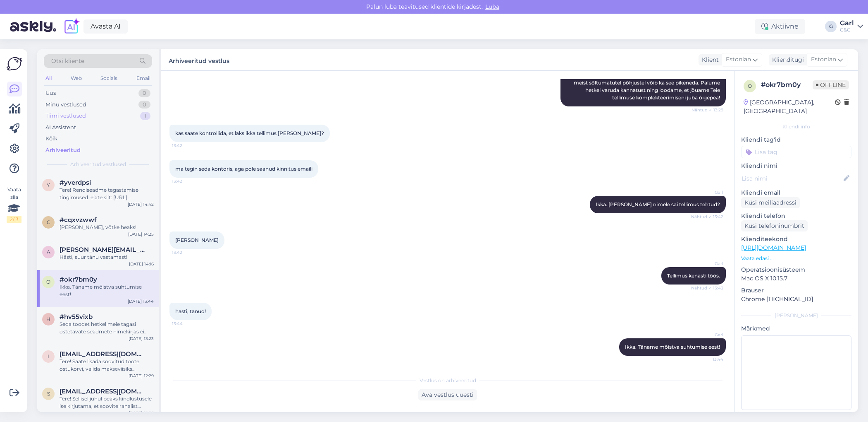 This screenshot has width=868, height=422. What do you see at coordinates (76, 317) in the screenshot?
I see `span: #hv55vixb` at bounding box center [76, 317].